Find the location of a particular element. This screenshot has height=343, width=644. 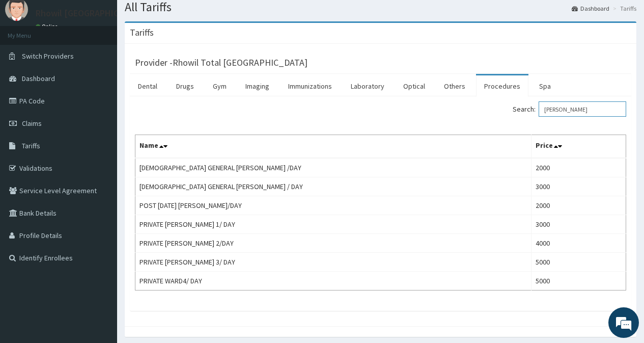

li: Tariffs is located at coordinates (623, 8).